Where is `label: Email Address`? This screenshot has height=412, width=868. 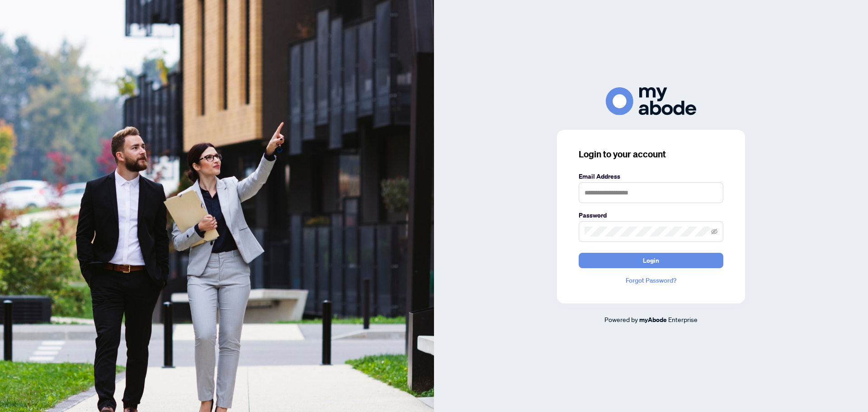 label: Email Address is located at coordinates (651, 176).